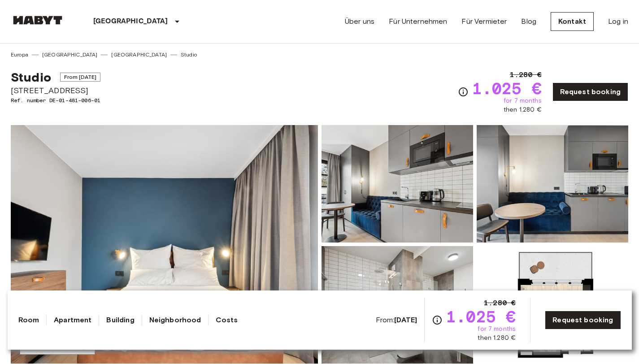 This screenshot has width=639, height=364. Describe the element at coordinates (29, 320) in the screenshot. I see `a: Room` at that location.